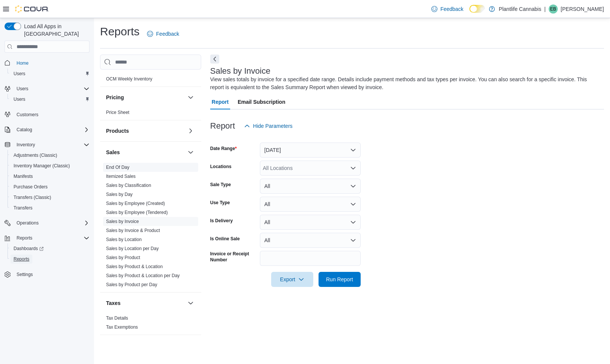 The height and width of the screenshot is (364, 610). Describe the element at coordinates (123, 257) in the screenshot. I see `span: Sales by Product` at that location.